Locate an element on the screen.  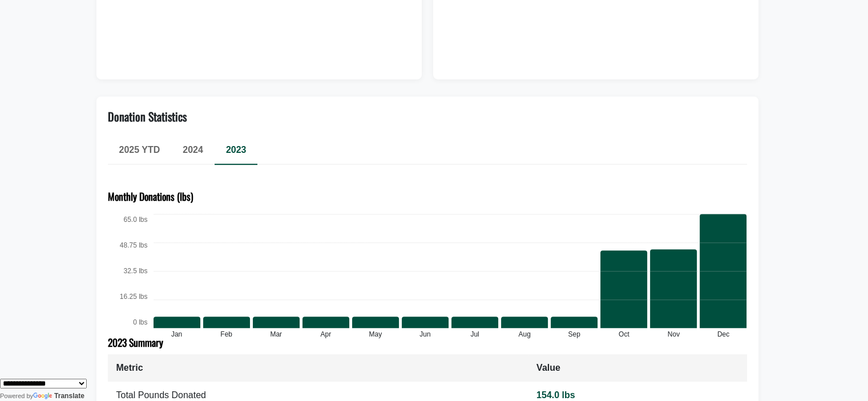
span: 2023 is located at coordinates (236, 149).